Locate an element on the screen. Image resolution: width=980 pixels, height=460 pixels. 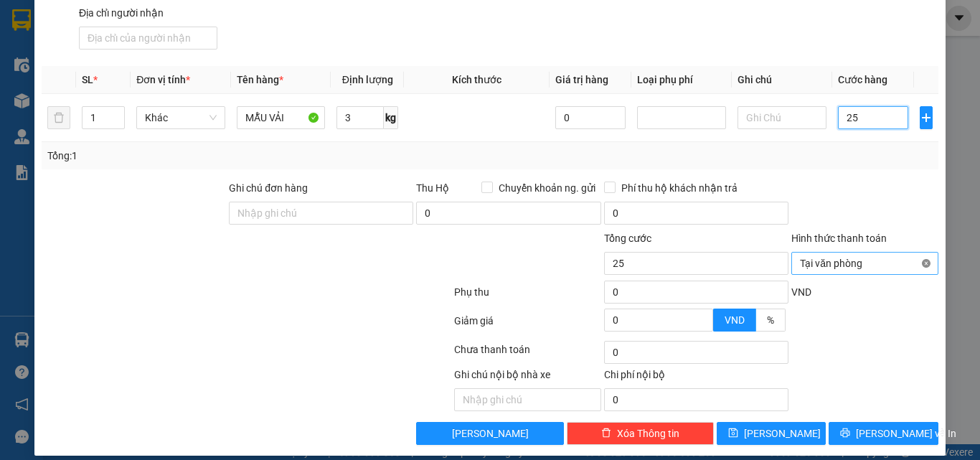
button: delete is located at coordinates (59, 117).